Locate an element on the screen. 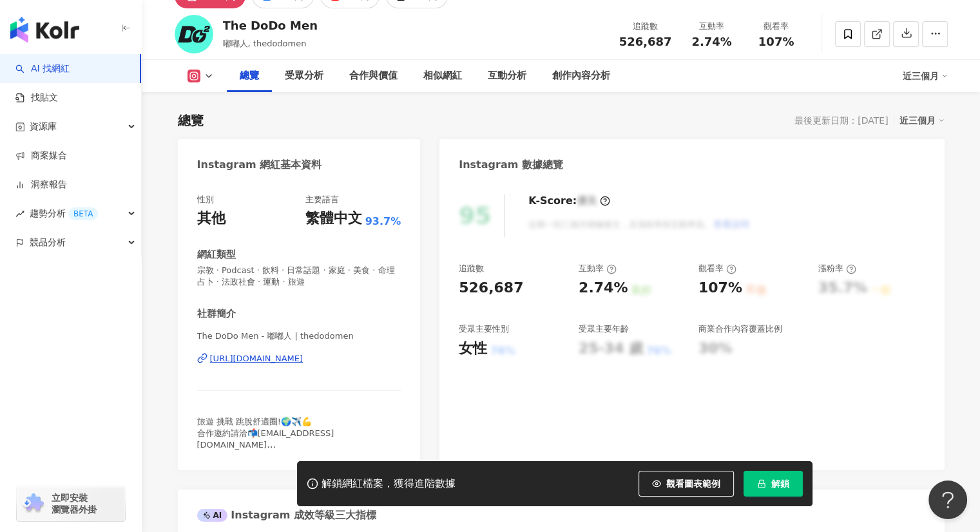 The image size is (980, 532). div: 女性 is located at coordinates (473, 349).